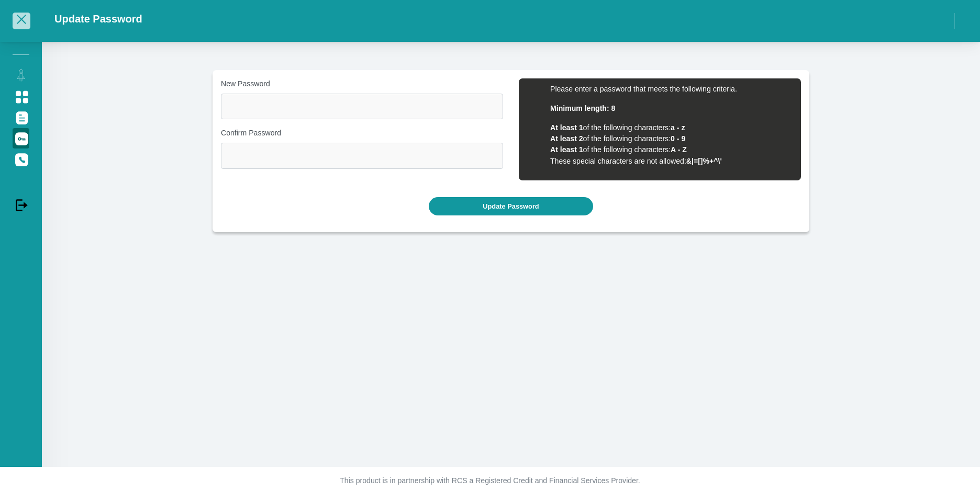 The width and height of the screenshot is (980, 503). What do you see at coordinates (670, 161) in the screenshot?
I see `li: These special characters are not allowed:` at bounding box center [670, 161].